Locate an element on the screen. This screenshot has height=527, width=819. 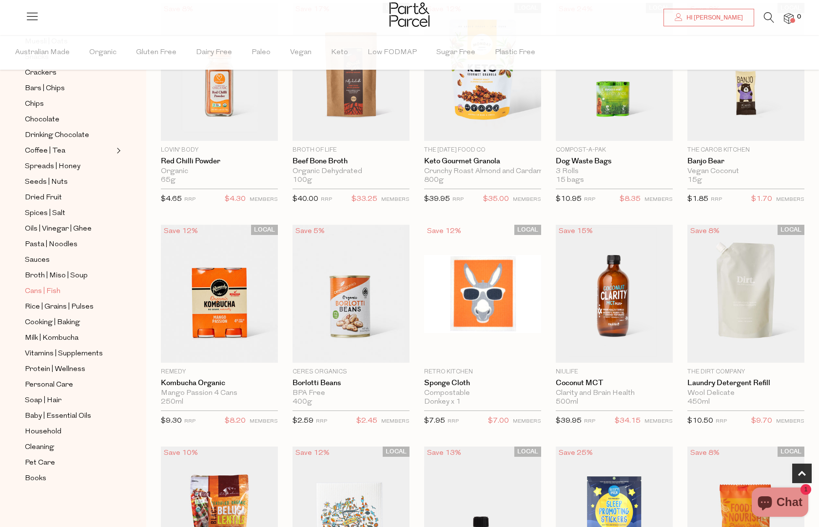
a: Banjo Bear is located at coordinates (746, 161).